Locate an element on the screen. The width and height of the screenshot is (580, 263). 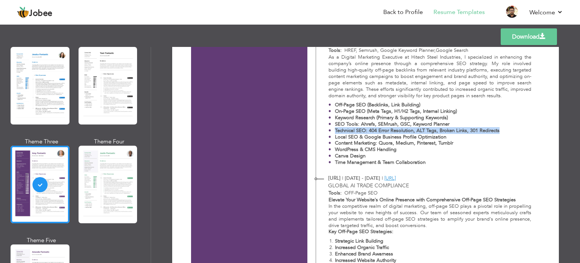
strong: Technical SEO: 404 Error Resolution, ALT Tags, Broken Links, 301 Redirects is located at coordinates (418, 130).